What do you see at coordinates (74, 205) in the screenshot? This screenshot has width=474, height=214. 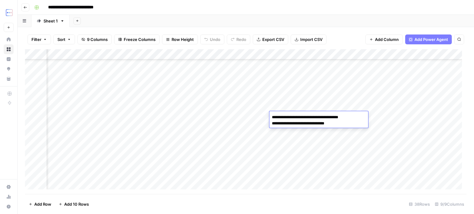 I see `button: Add 10 Rows` at bounding box center [74, 205].